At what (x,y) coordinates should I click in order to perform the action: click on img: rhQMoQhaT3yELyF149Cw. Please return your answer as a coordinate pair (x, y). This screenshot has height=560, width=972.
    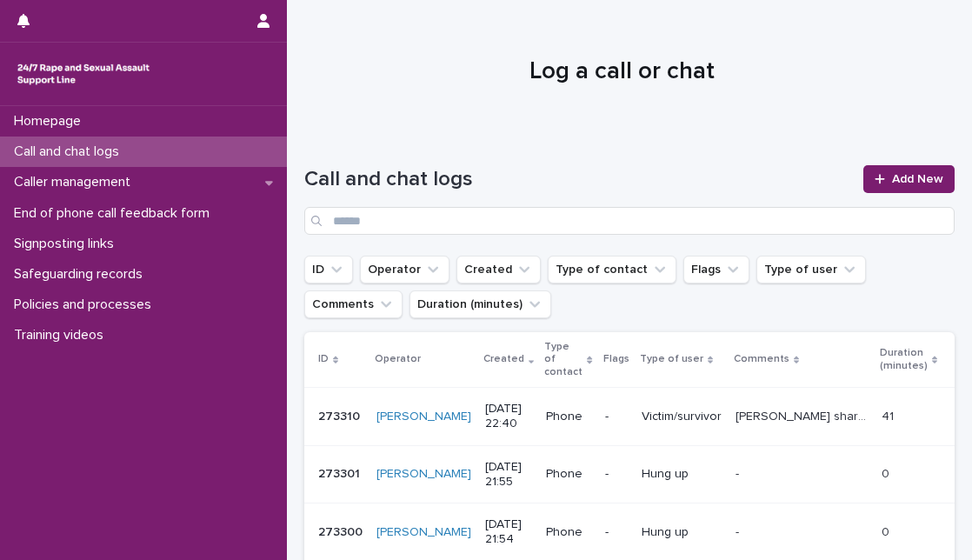
    Looking at the image, I should click on (83, 74).